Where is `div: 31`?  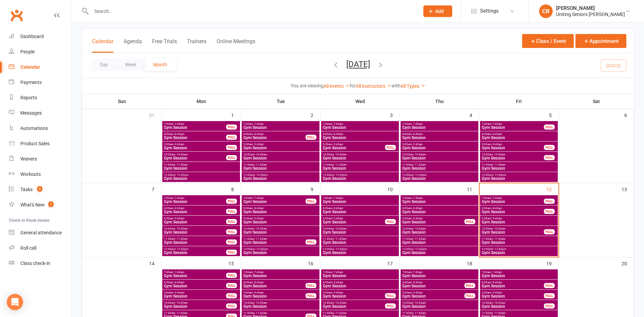
div: 31 is located at coordinates (155, 115).